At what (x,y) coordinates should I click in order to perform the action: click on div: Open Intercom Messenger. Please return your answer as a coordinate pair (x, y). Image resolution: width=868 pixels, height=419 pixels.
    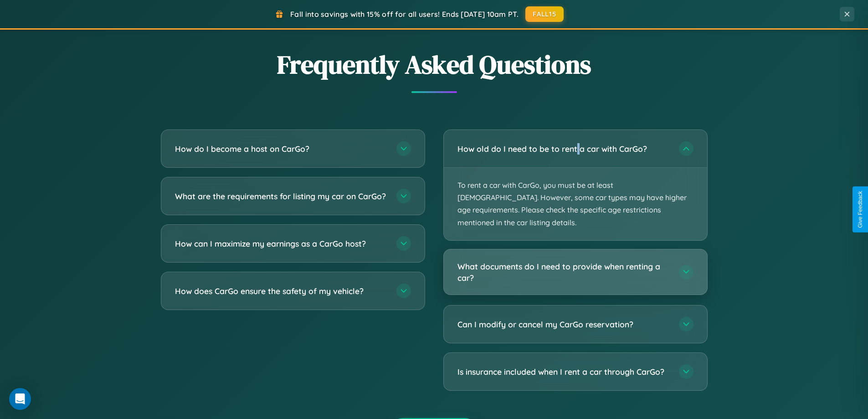
    Looking at the image, I should click on (20, 399).